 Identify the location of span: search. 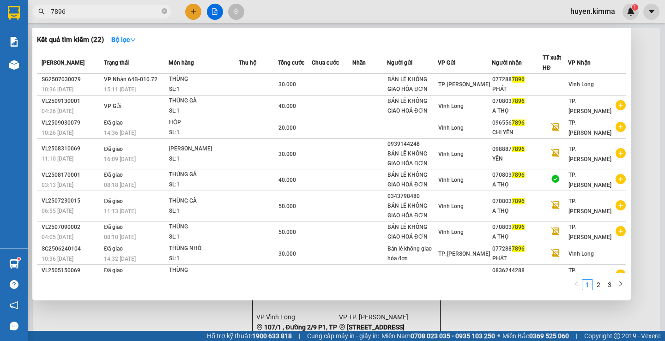
(42, 12).